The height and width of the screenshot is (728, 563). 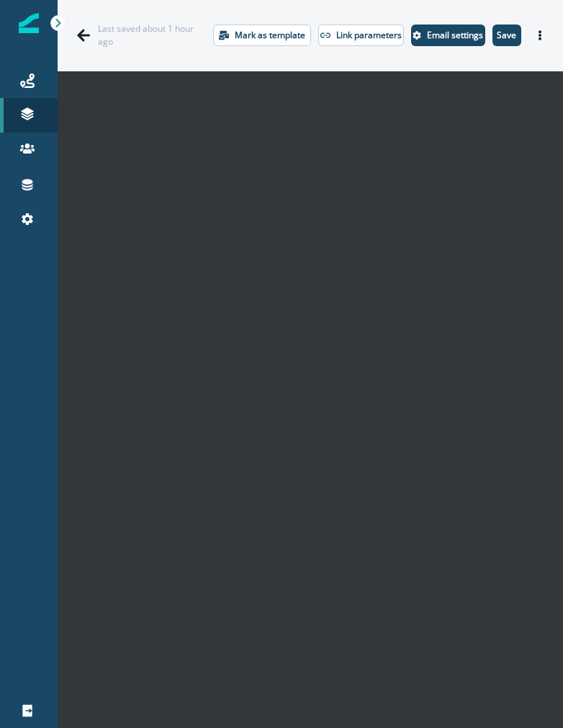 I want to click on button: Actions, so click(x=540, y=35).